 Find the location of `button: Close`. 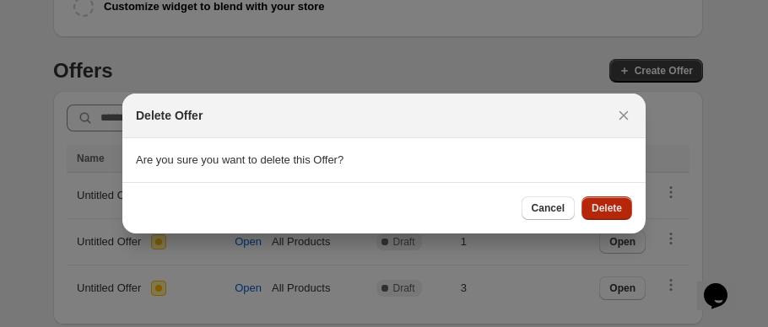

button: Close is located at coordinates (624, 116).